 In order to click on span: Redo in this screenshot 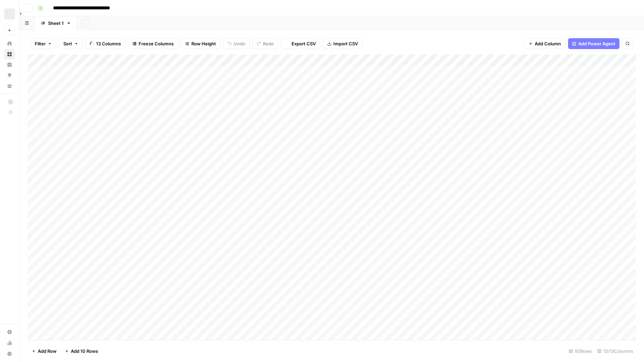, I will do `click(268, 43)`.